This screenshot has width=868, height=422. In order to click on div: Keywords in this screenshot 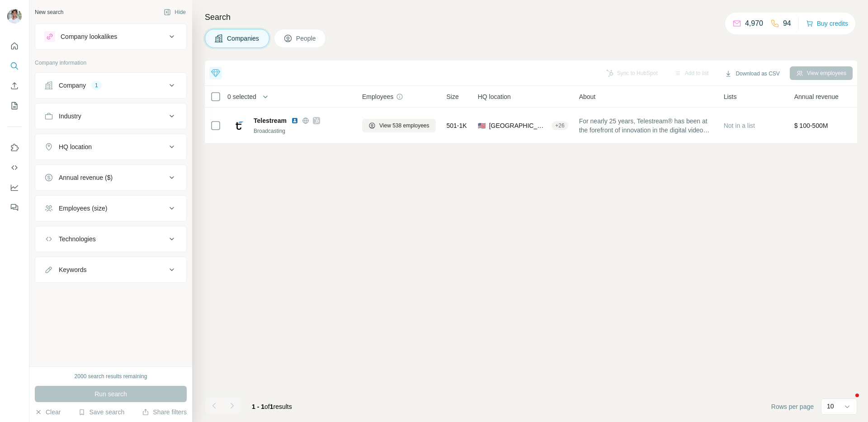, I will do `click(73, 270)`.